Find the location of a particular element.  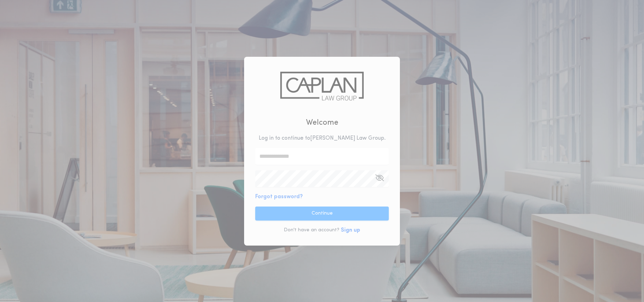

p: Don't have an account? is located at coordinates (312, 230).